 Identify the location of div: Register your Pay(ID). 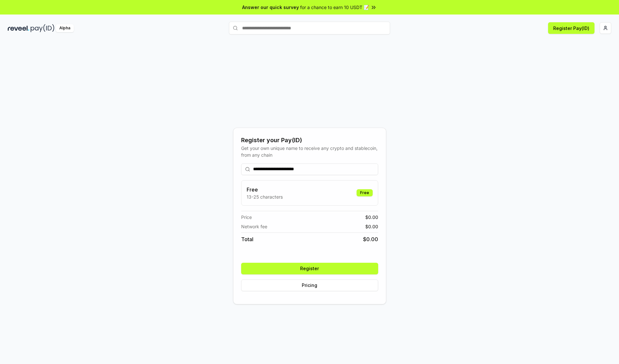
(310, 140).